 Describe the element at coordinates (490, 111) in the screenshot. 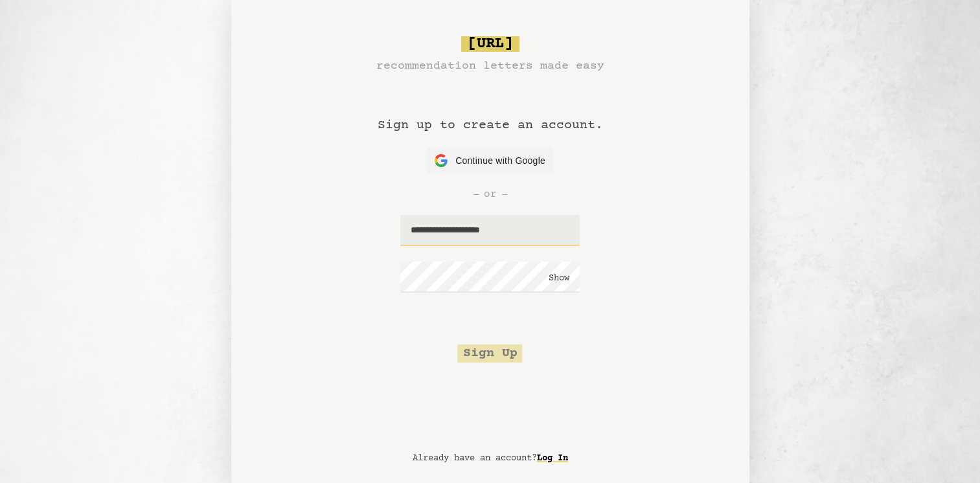

I see `h1: Sign up to create an account.` at that location.